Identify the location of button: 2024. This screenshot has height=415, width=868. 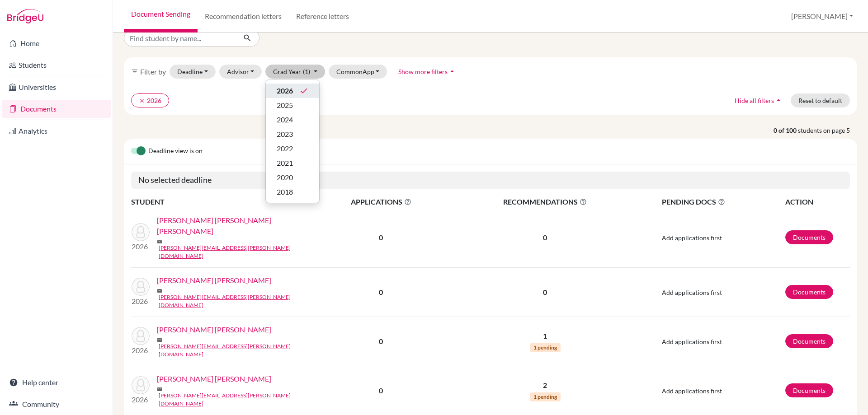
(293, 120).